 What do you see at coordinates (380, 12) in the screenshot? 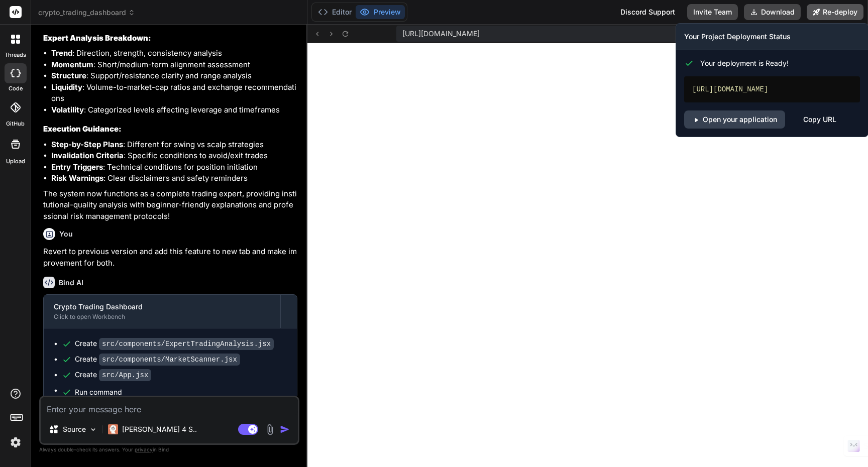
I see `button: Preview` at bounding box center [380, 12].